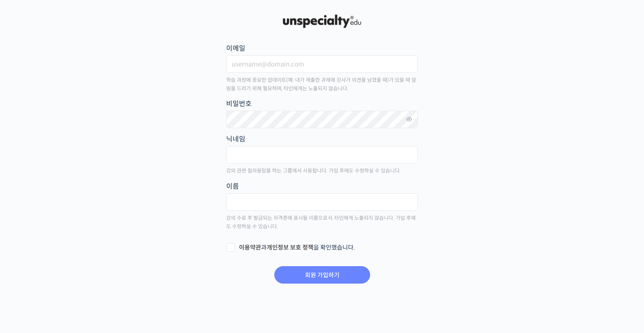 The width and height of the screenshot is (644, 333). I want to click on label: 과 을 확인했습니다., so click(322, 248).